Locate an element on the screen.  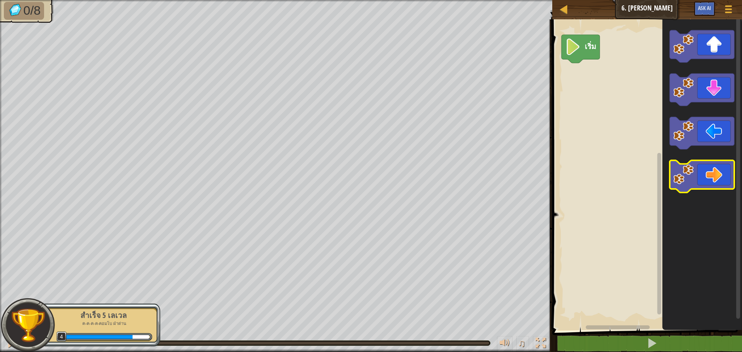
div: พื้นที่ทำงาน Blockly is located at coordinates (646, 173).